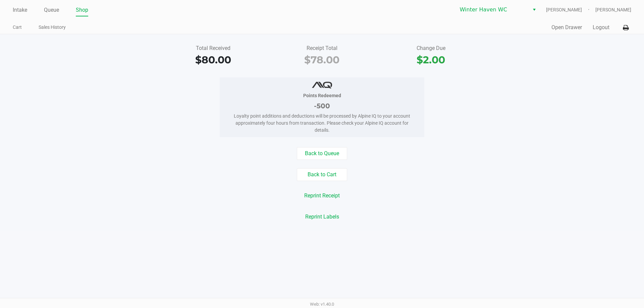 Image resolution: width=644 pixels, height=308 pixels. Describe the element at coordinates (20, 10) in the screenshot. I see `a: Intake` at that location.